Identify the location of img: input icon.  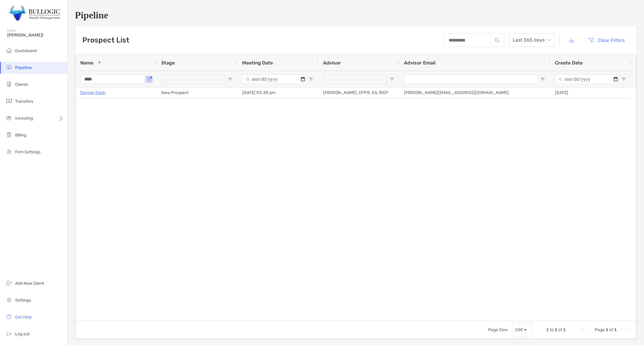
(497, 40).